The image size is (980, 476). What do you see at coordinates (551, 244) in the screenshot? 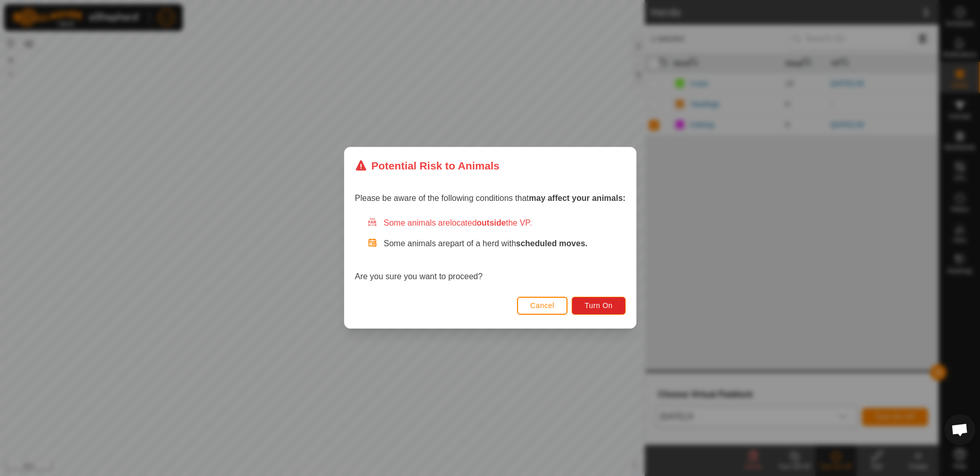
I see `strong: scheduled moves.` at bounding box center [551, 244].